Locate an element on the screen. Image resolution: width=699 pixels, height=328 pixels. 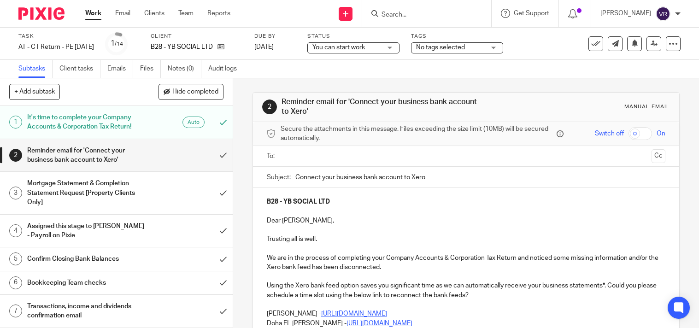
a: Clients is located at coordinates (154, 13).